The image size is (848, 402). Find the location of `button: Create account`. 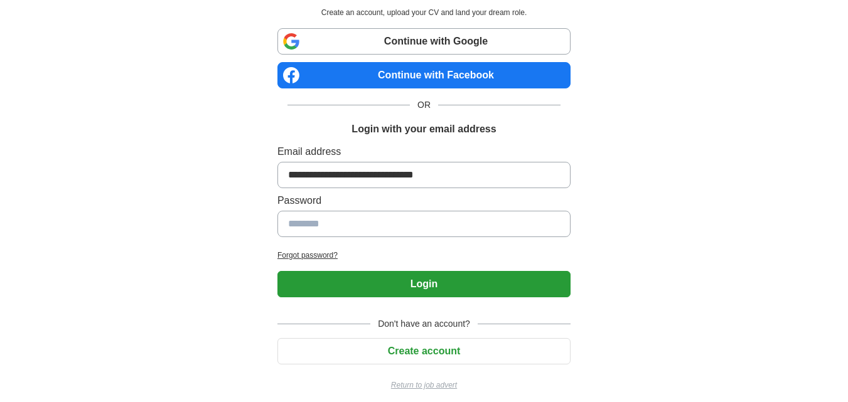

button: Create account is located at coordinates (424, 351).